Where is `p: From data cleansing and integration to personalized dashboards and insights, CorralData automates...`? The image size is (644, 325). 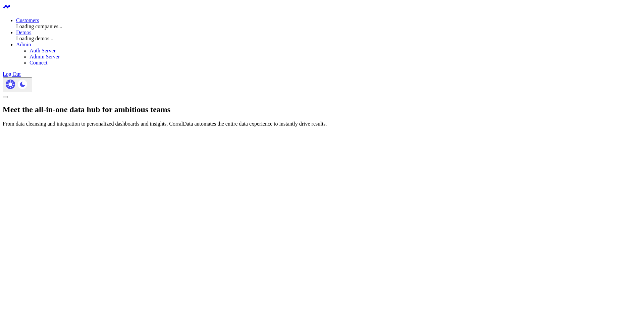 p: From data cleansing and integration to personalized dashboards and insights, CorralData automates... is located at coordinates (322, 124).